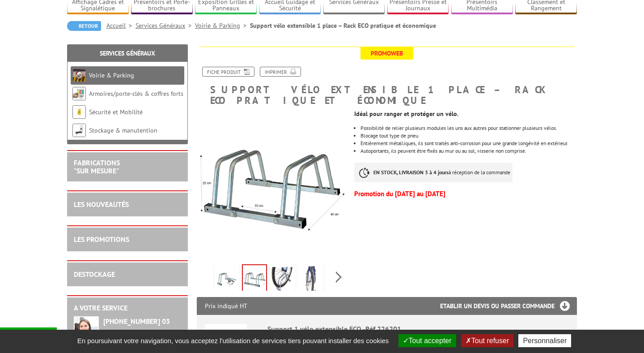  What do you see at coordinates (84, 26) in the screenshot?
I see `a: Retour` at bounding box center [84, 26].